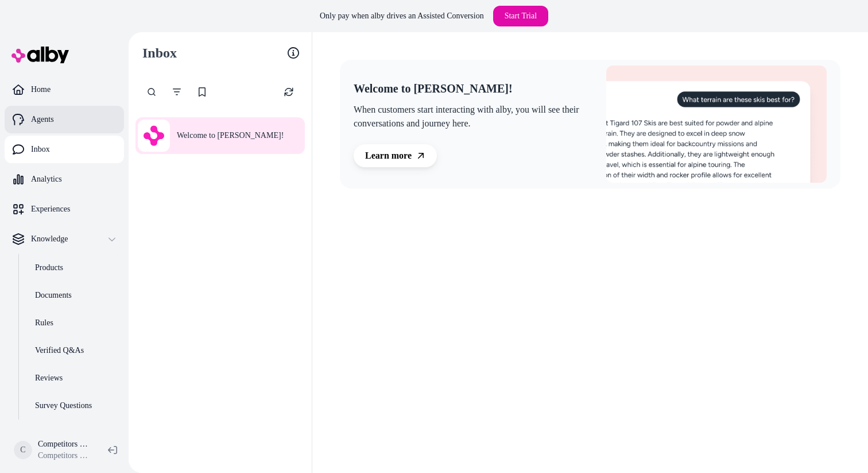 Image resolution: width=868 pixels, height=473 pixels. I want to click on a: Home, so click(64, 89).